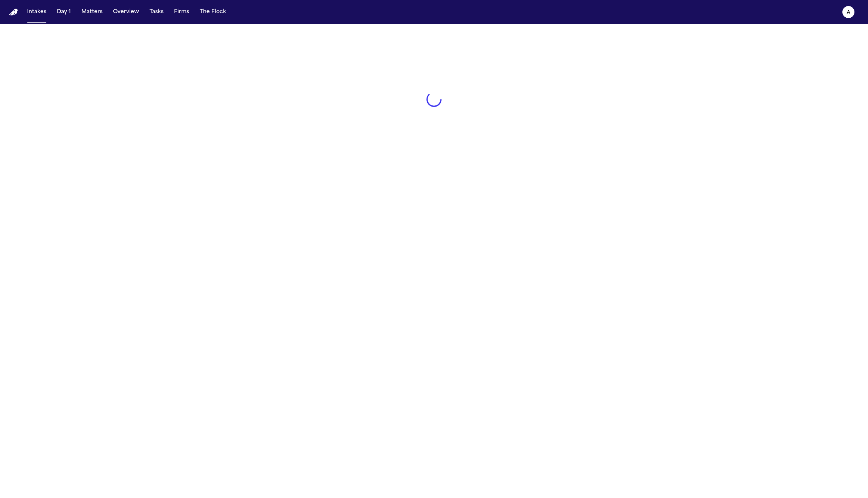  Describe the element at coordinates (36, 12) in the screenshot. I see `button: Intakes` at that location.